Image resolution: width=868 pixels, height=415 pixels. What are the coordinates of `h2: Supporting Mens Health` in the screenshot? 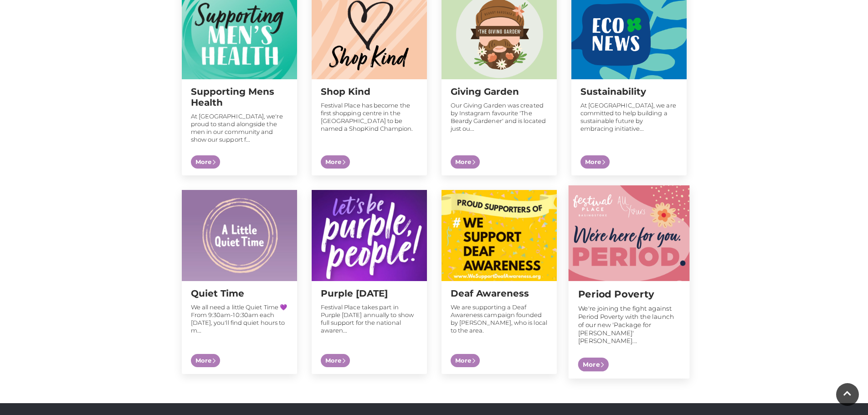 It's located at (239, 97).